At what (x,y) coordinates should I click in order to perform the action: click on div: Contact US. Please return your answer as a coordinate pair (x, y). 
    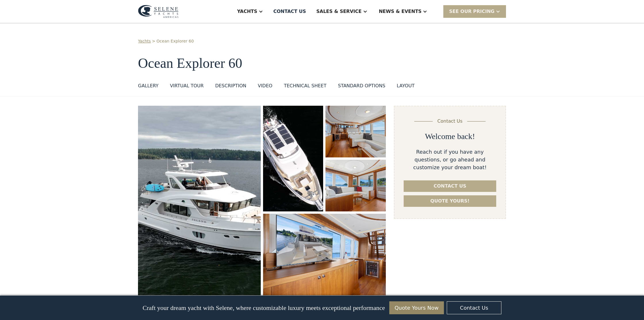
    Looking at the image, I should click on (290, 12).